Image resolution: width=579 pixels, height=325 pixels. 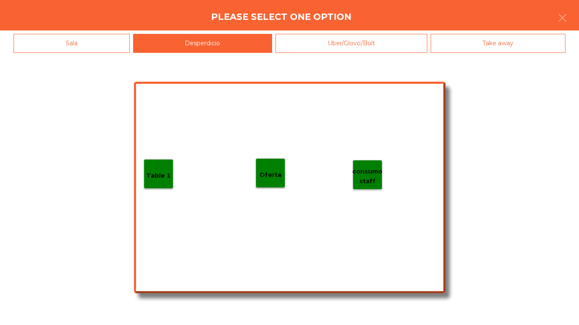 I want to click on p: consumo staff, so click(x=367, y=176).